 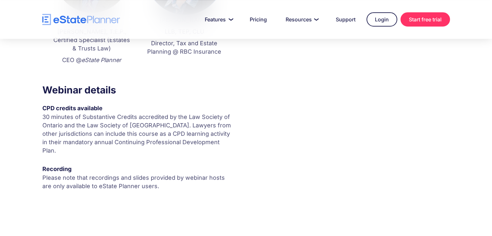 I want to click on p: Director, Tax and Estate Planning @ RBC Insurance, so click(x=184, y=48).